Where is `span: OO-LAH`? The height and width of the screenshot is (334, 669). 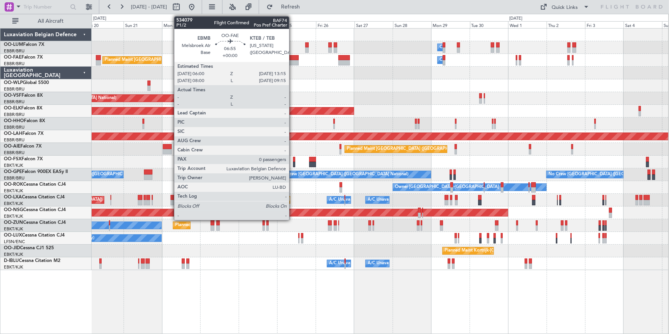
span: OO-LAH is located at coordinates (13, 134).